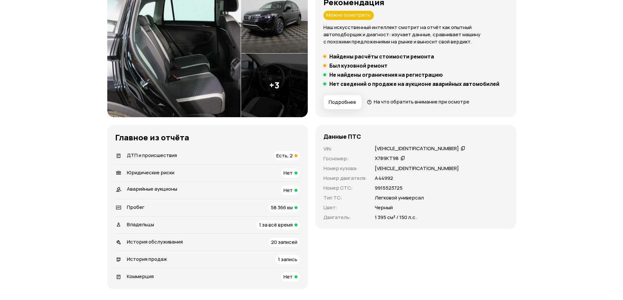 Image resolution: width=623 pixels, height=300 pixels. I want to click on p: Цвет :, so click(345, 208).